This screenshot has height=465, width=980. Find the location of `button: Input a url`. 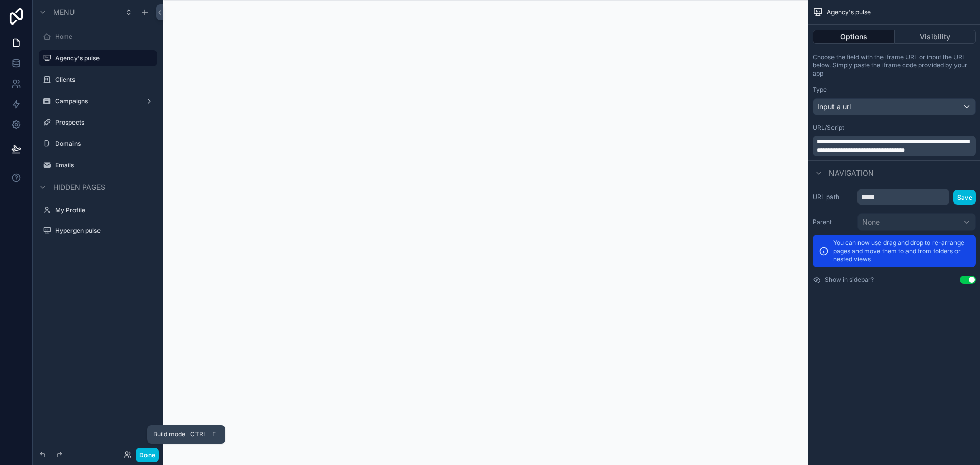

button: Input a url is located at coordinates (895, 107).